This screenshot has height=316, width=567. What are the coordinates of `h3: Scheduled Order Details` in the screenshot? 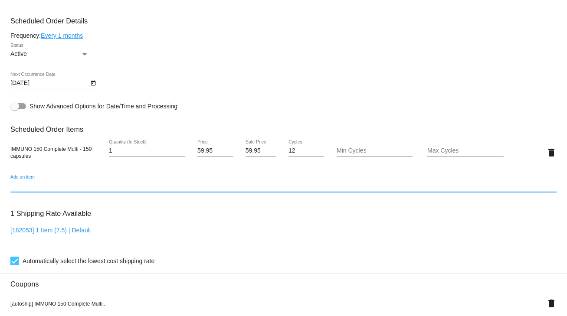 It's located at (283, 21).